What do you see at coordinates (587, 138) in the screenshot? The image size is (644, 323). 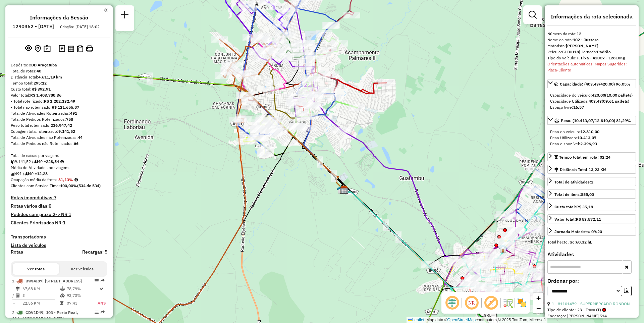 I see `strong: 10.413,07` at bounding box center [587, 138].